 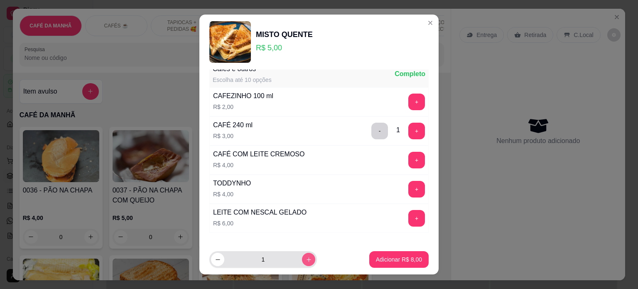 I want to click on div: 1, so click(x=398, y=130).